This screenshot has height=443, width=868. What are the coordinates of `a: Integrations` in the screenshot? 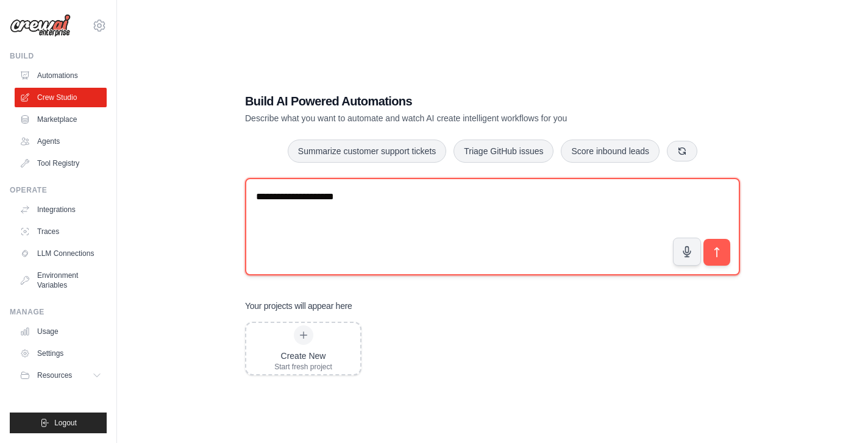 It's located at (61, 210).